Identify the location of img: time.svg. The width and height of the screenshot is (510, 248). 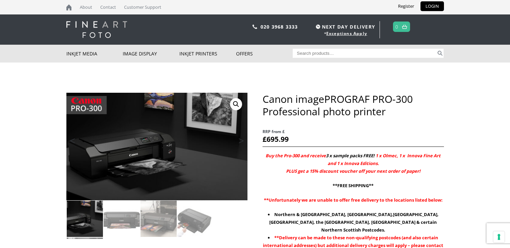
(318, 26).